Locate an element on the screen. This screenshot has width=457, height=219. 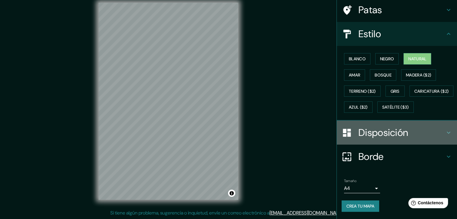
font: Disposición is located at coordinates (383, 133).